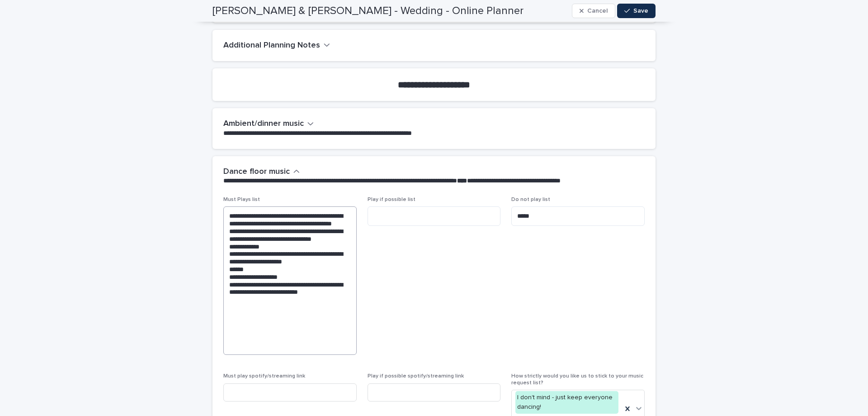  Describe the element at coordinates (593, 11) in the screenshot. I see `button: Cancel` at that location.